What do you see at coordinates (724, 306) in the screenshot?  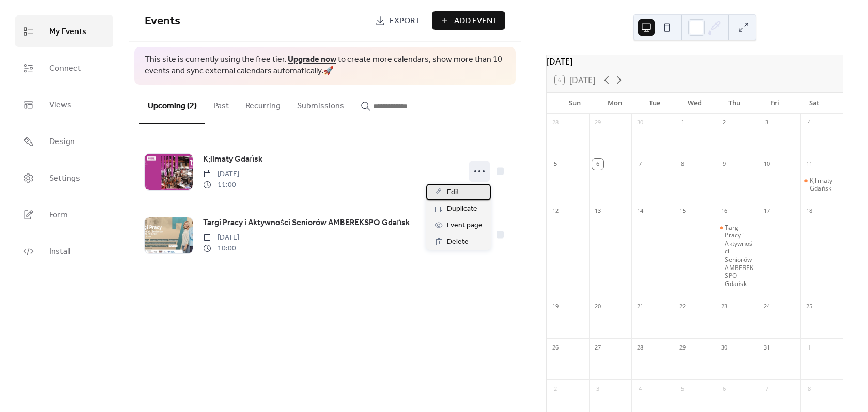 I see `div: 23` at bounding box center [724, 306].